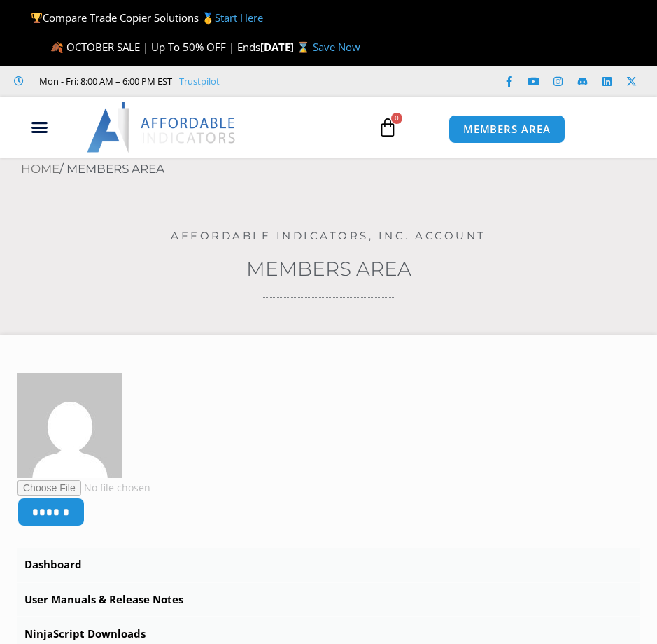  I want to click on a: Trustpilot, so click(199, 81).